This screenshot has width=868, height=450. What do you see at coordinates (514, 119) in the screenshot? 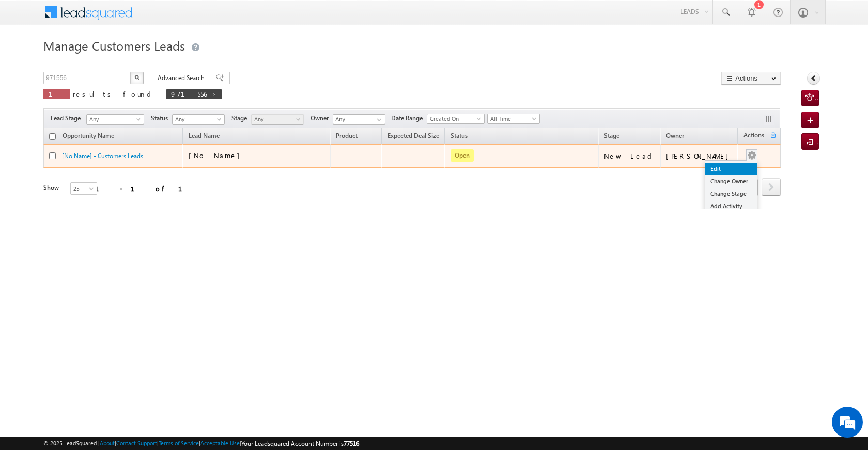
I see `a: All Time` at bounding box center [514, 119].